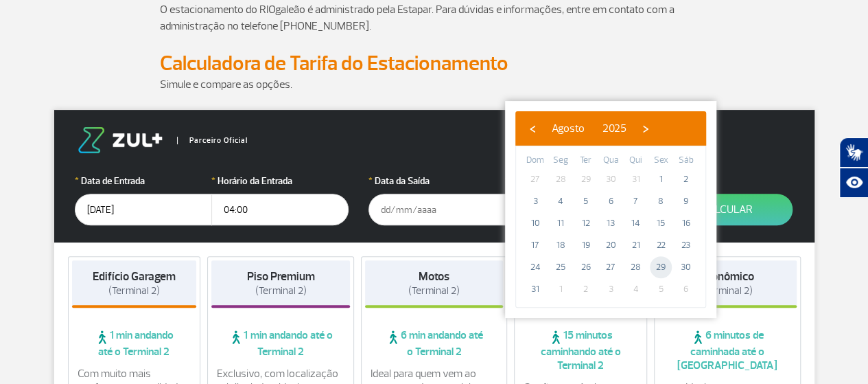 This screenshot has height=384, width=868. Describe the element at coordinates (660, 224) in the screenshot. I see `span: 15` at that location.